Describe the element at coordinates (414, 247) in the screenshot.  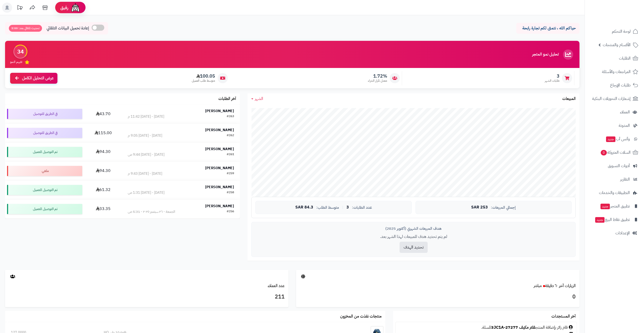
I see `button: تحديد الهدف` at that location.